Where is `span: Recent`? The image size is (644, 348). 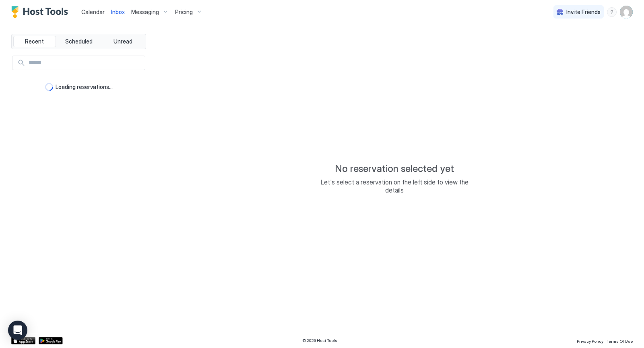
span: Recent is located at coordinates (34, 42).